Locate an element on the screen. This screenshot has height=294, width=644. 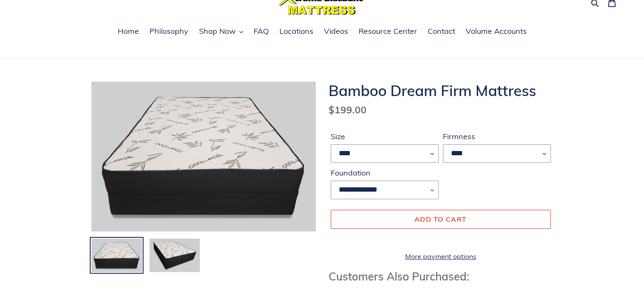
span: Locations is located at coordinates (297, 32).